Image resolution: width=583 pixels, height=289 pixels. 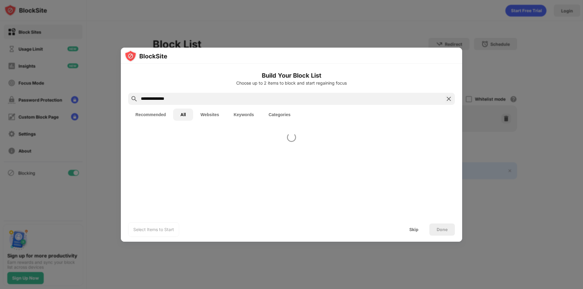 What do you see at coordinates (154, 230) in the screenshot?
I see `div: Select Items to Start` at bounding box center [154, 230].